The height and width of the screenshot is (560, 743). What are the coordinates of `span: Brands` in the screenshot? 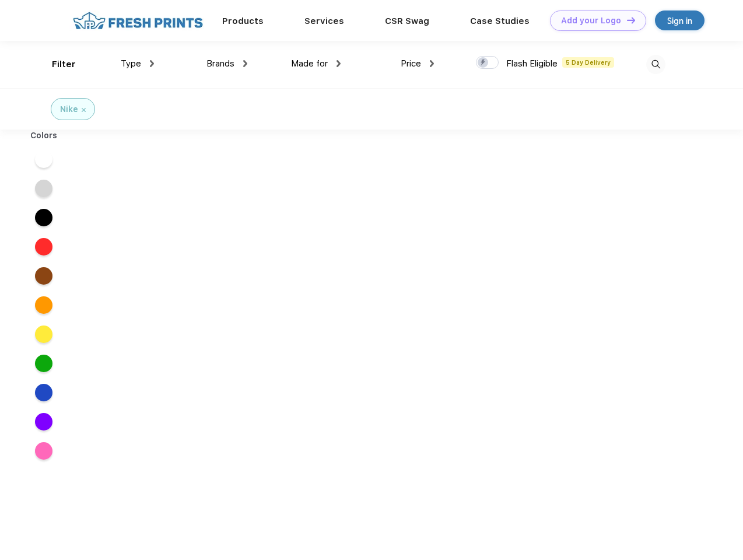 It's located at (221, 64).